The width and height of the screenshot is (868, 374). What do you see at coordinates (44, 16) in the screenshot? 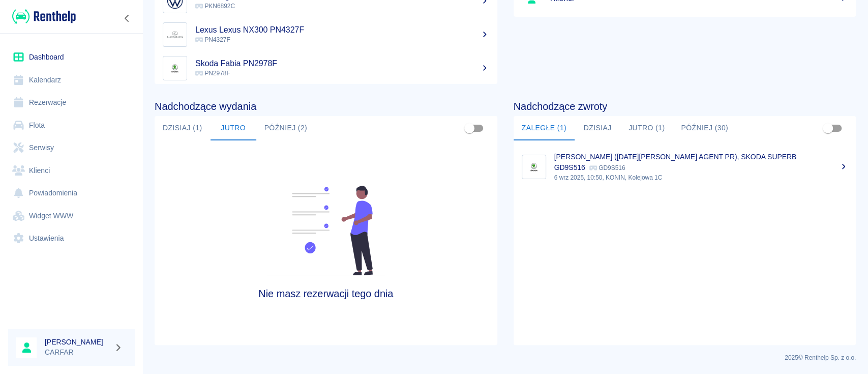
I see `img: Renthelp logo` at bounding box center [44, 16].